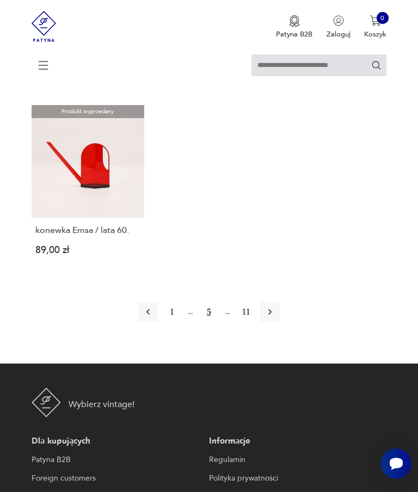 This screenshot has width=418, height=492. What do you see at coordinates (88, 250) in the screenshot?
I see `p: 89,00 zł` at bounding box center [88, 250].